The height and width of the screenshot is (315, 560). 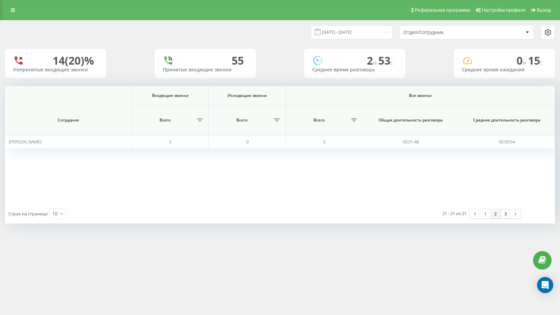 What do you see at coordinates (503, 10) in the screenshot?
I see `span: Настройки профиля` at bounding box center [503, 10].